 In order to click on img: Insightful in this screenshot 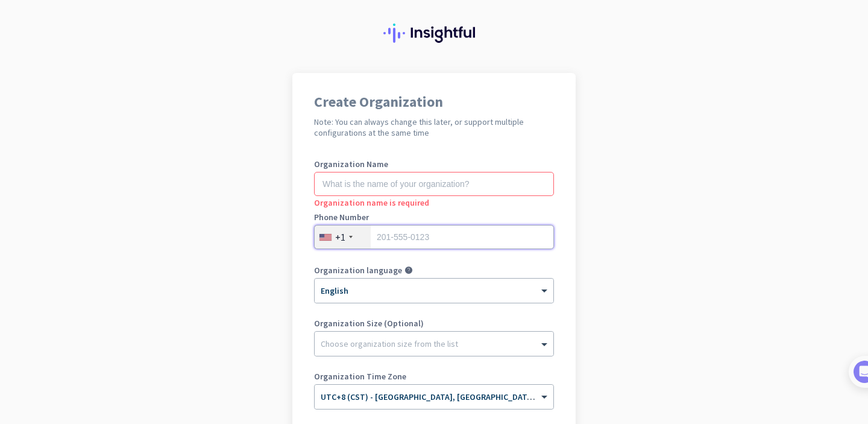, I will do `click(434, 33)`.